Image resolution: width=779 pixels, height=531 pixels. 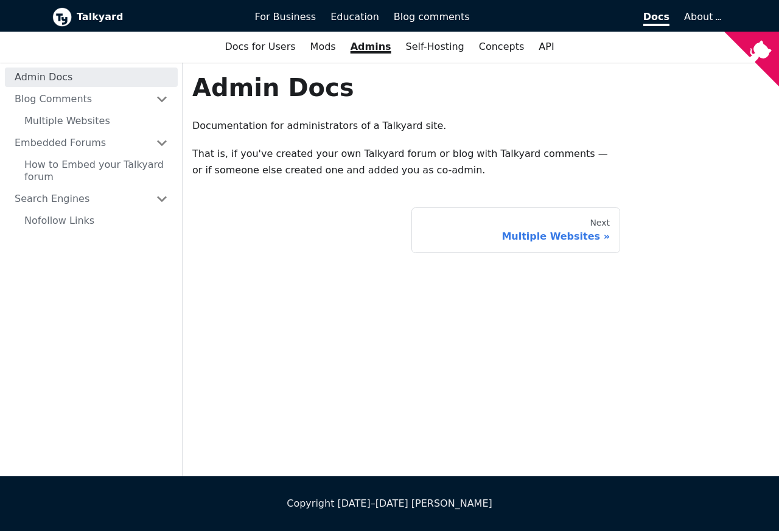 What do you see at coordinates (406, 162) in the screenshot?
I see `p: That is, if you've created your own Talkyard forum or blog with Talkyard comments — or if someone...` at bounding box center [406, 162].